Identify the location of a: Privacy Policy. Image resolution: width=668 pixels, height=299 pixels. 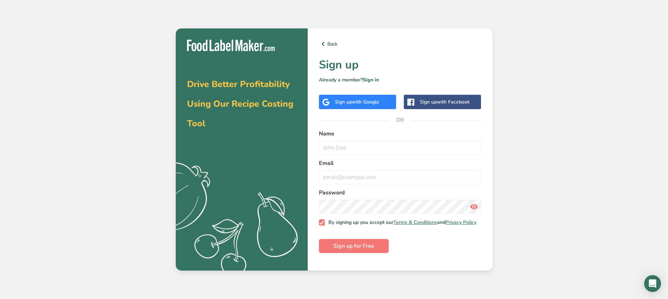
(461, 222).